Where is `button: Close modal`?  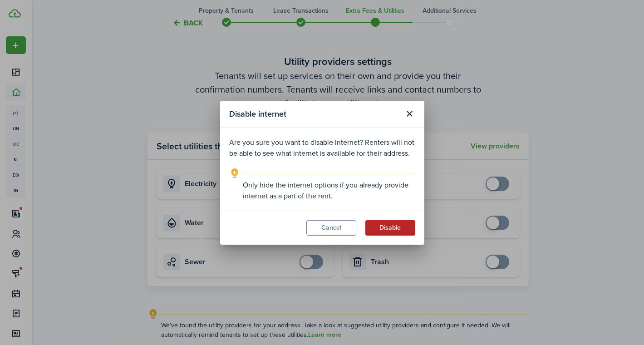 button: Close modal is located at coordinates (410, 114).